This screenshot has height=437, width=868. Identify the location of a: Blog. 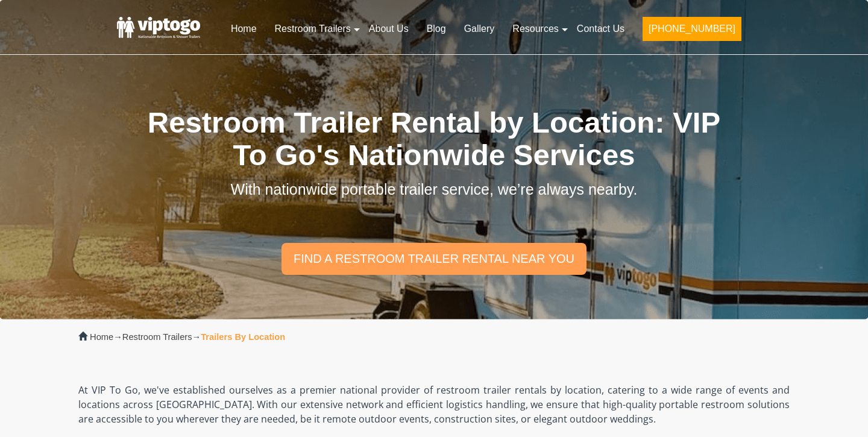
(436, 29).